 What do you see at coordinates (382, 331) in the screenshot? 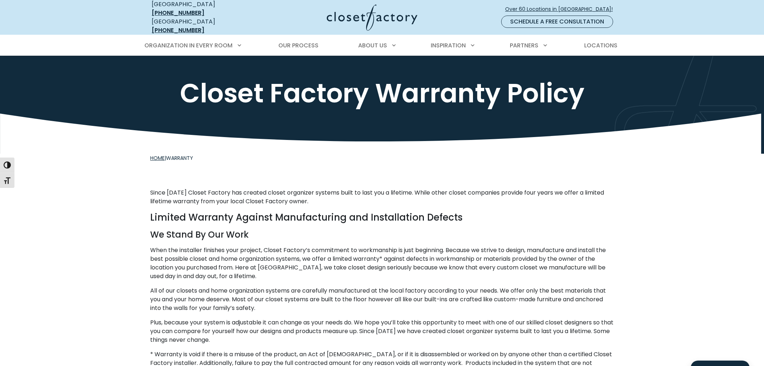
I see `p: Plus, because your system is adjustable it can change as your needs do. We hope you’ll take this ...` at bounding box center [382, 331].